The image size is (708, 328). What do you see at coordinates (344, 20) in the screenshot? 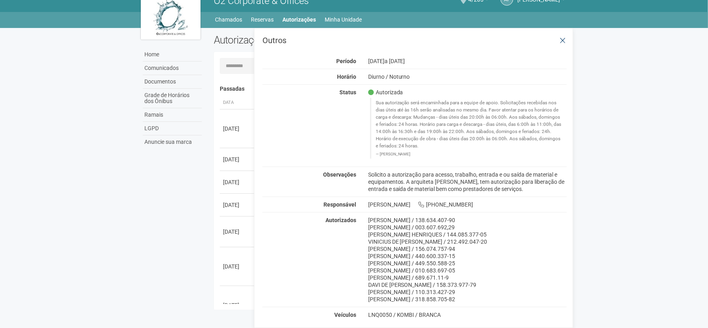
I see `a: Minha Unidade` at bounding box center [344, 20].